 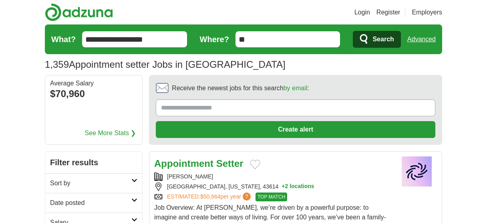 What do you see at coordinates (63, 39) in the screenshot?
I see `label: What?` at bounding box center [63, 39].